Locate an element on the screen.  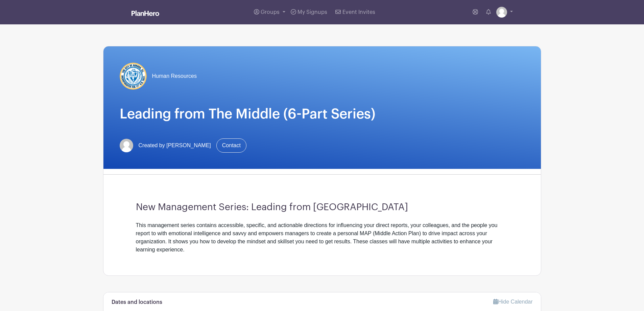
a: Hide Calendar is located at coordinates (512, 302).